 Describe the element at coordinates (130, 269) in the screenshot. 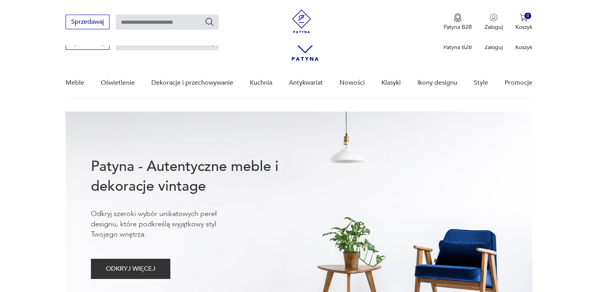

I see `a: ODKRYJ WIĘCEJ` at that location.